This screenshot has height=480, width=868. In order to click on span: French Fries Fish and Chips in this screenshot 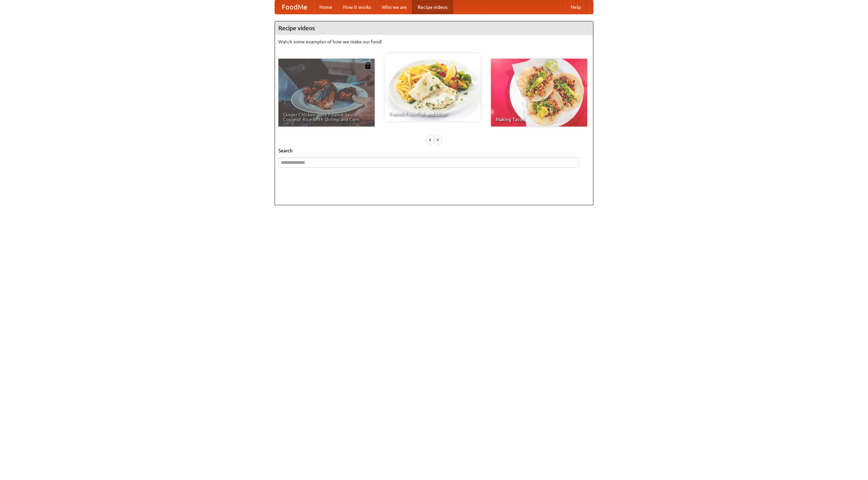, I will do `click(433, 114)`.